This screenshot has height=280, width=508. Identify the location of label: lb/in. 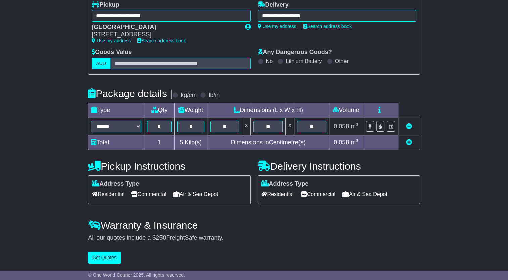
(214, 95).